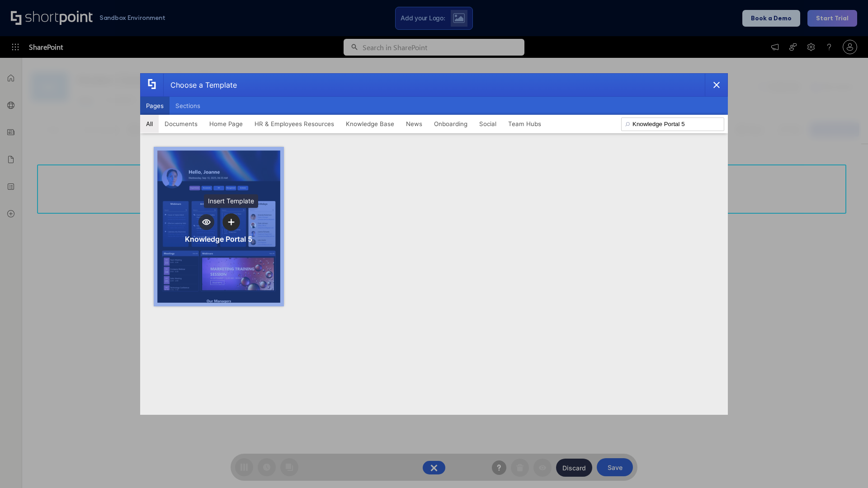  I want to click on input: Search, so click(673, 125).